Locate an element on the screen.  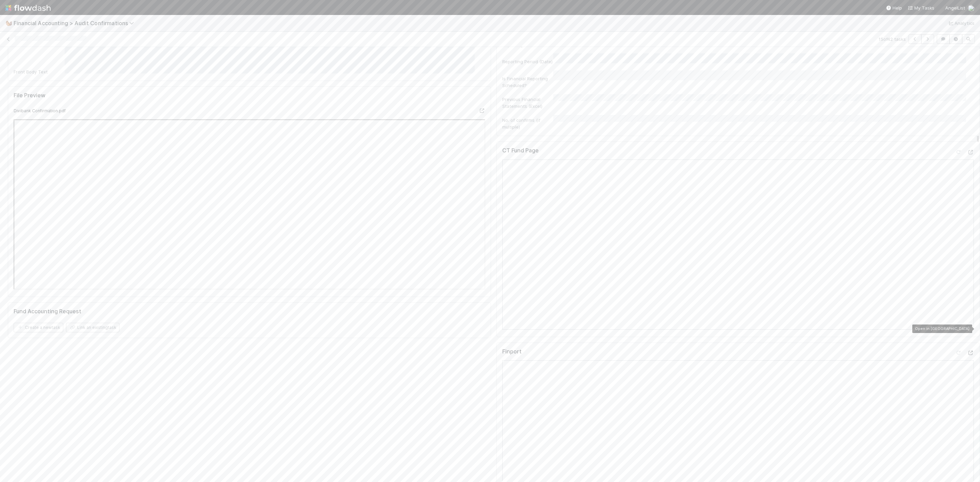
div: Reporting Period (Date) is located at coordinates (528, 62).